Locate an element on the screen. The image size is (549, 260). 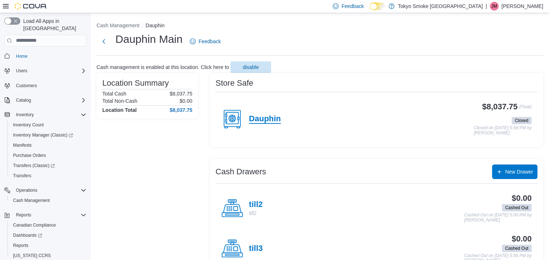
button: Customers is located at coordinates (45, 85).